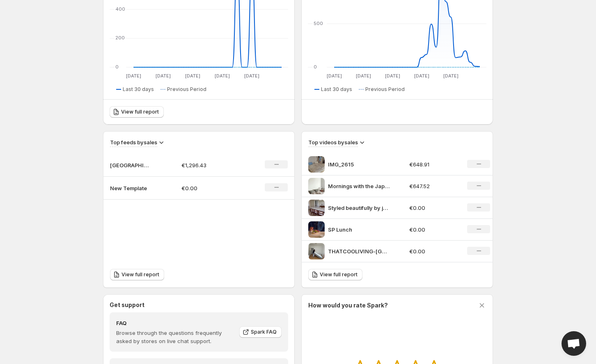  I want to click on p: €647.52, so click(433, 186).